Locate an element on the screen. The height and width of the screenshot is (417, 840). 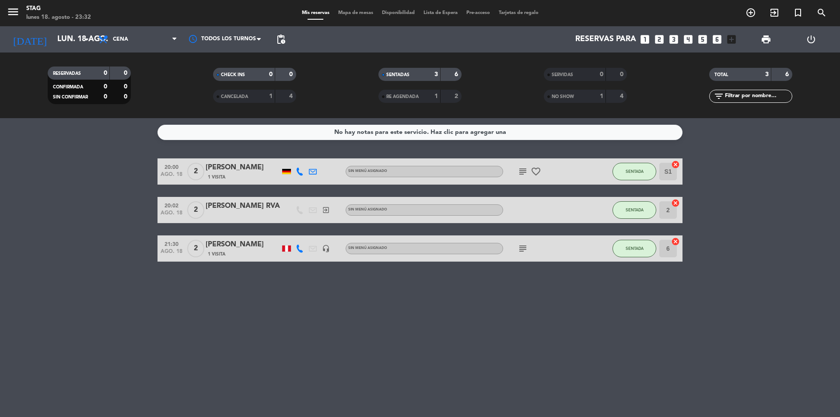
span: Mis reservas is located at coordinates (315, 13).